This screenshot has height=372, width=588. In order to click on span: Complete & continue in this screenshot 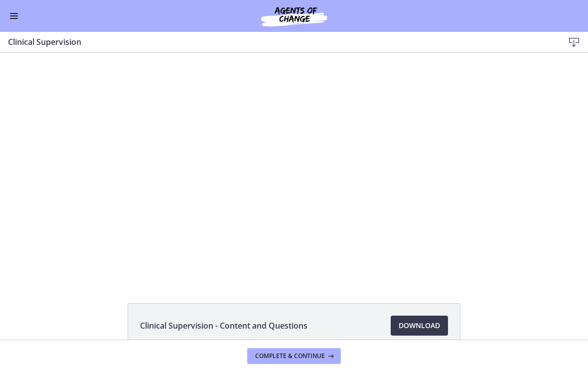, I will do `click(290, 356)`.